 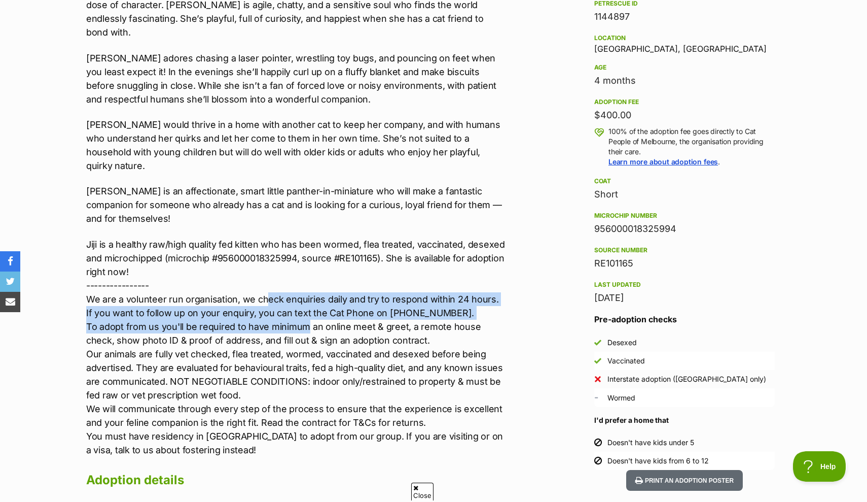 I want to click on span: Unknown, so click(x=596, y=397).